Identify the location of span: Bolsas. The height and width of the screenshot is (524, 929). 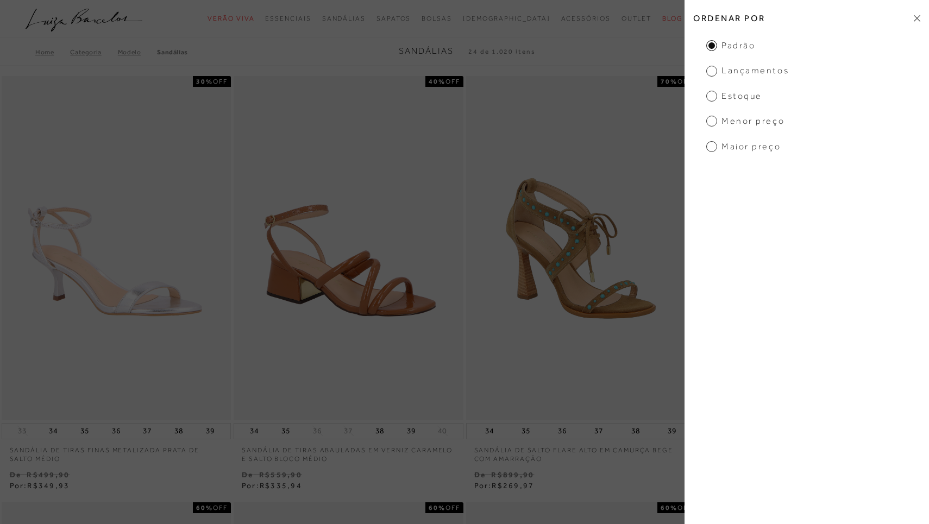
(437, 18).